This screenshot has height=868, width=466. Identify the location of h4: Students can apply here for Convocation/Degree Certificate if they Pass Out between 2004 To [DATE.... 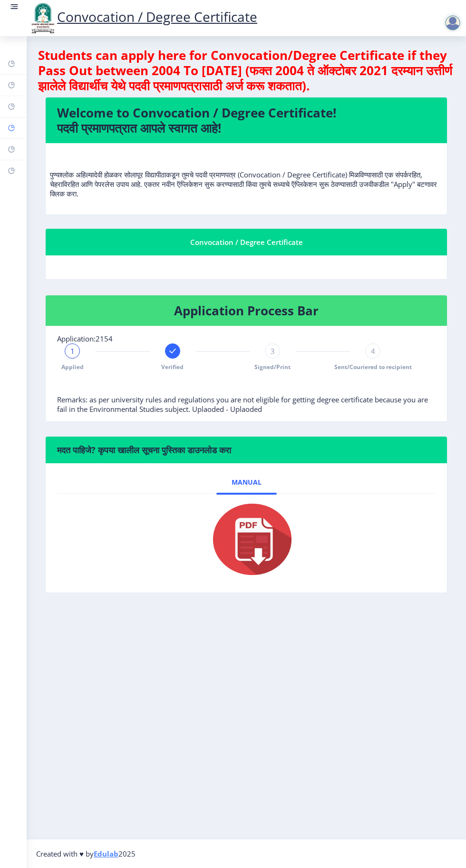
(246, 70).